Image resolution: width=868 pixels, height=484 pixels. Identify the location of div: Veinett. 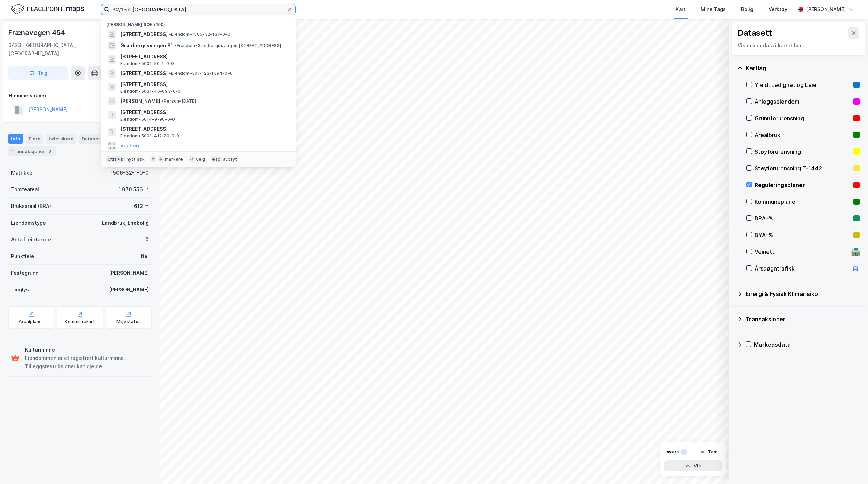
(802, 252).